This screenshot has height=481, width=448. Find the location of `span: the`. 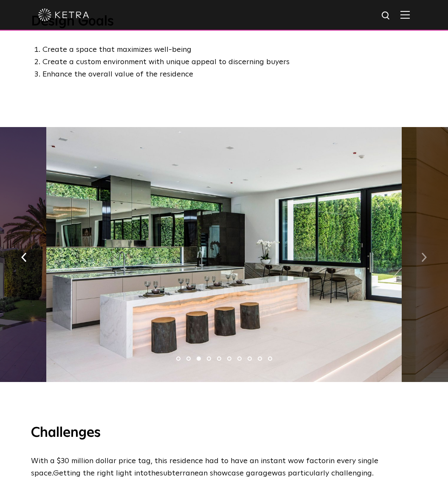

span: the is located at coordinates (154, 473).